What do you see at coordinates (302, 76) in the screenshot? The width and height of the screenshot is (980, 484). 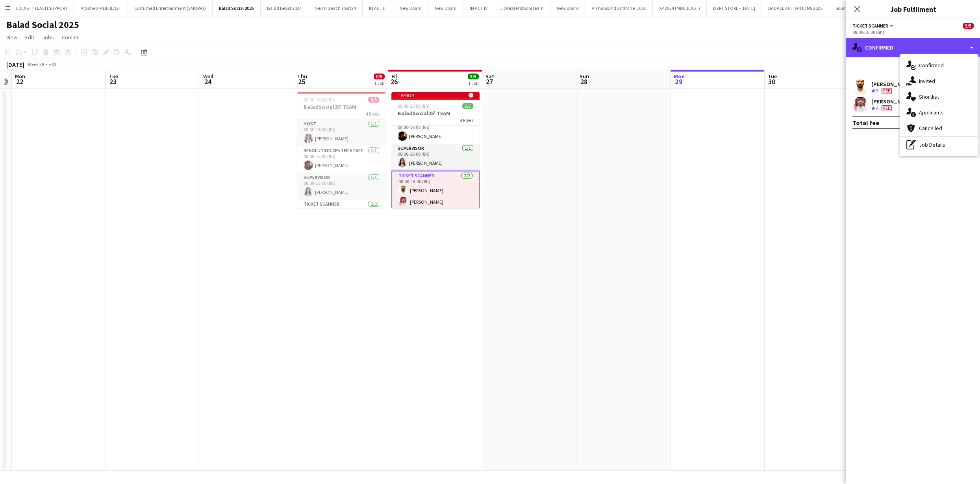 I see `span: Thu` at bounding box center [302, 76].